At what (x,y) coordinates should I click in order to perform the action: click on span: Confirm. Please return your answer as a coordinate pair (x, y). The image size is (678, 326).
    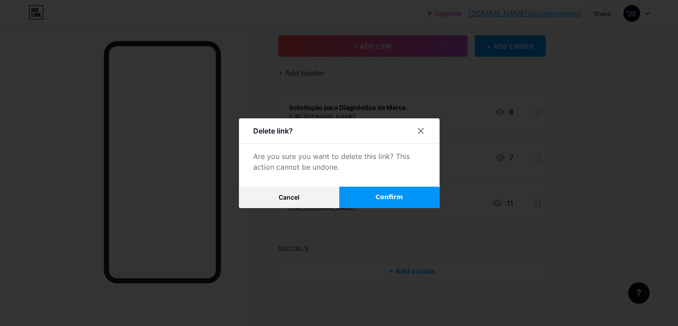
    Looking at the image, I should click on (389, 197).